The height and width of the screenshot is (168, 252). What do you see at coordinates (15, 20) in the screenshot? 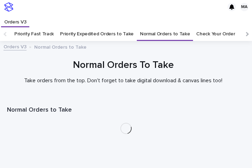
I see `p: Orders V3` at bounding box center [15, 20].